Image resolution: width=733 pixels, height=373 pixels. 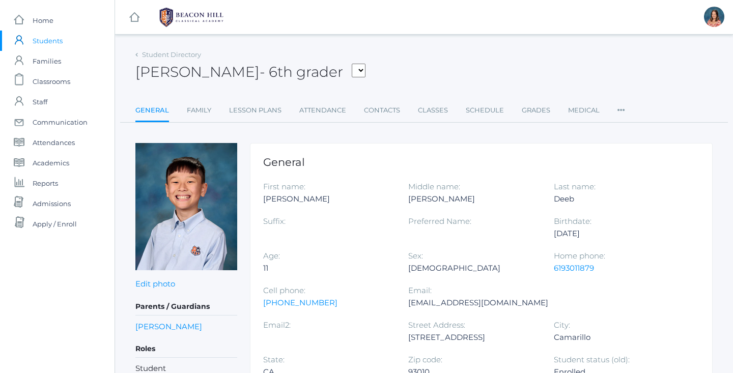 What do you see at coordinates (43, 20) in the screenshot?
I see `span: Home` at bounding box center [43, 20].